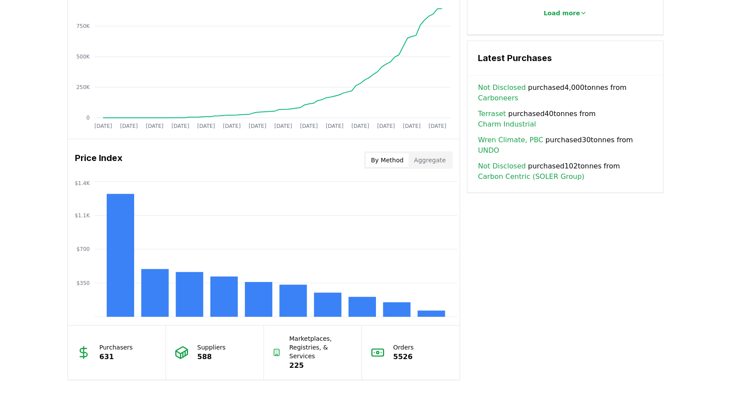 The height and width of the screenshot is (401, 731). What do you see at coordinates (83, 57) in the screenshot?
I see `tspan: 500K` at bounding box center [83, 57].